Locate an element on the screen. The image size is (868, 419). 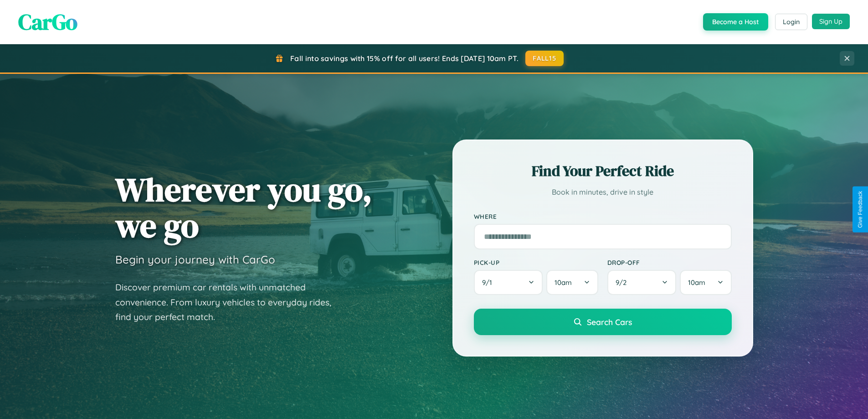
span: Search Cars is located at coordinates (609, 321).